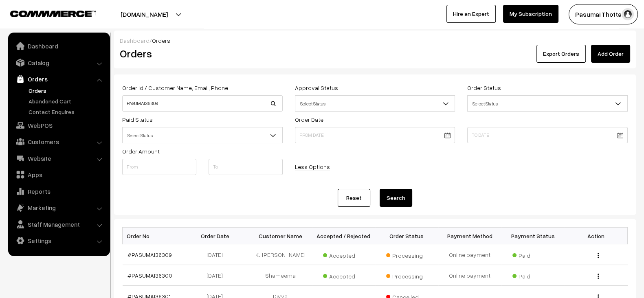  What do you see at coordinates (201, 53) in the screenshot?
I see `h2: Orders` at bounding box center [201, 53].